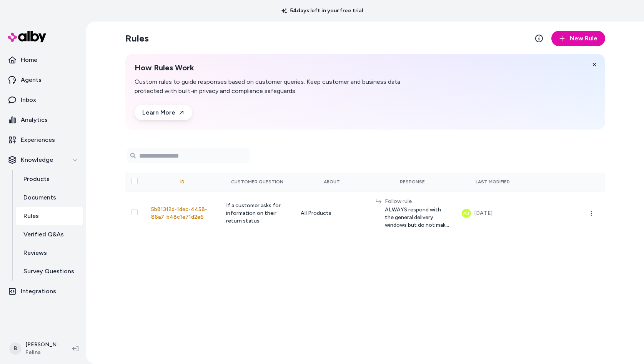 The width and height of the screenshot is (644, 364). I want to click on p: Inbox, so click(28, 100).